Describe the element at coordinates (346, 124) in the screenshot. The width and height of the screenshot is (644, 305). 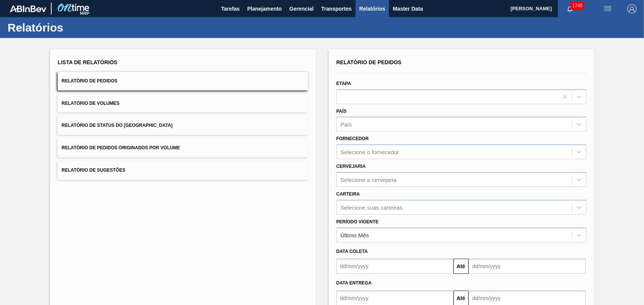
I see `div: País` at that location.